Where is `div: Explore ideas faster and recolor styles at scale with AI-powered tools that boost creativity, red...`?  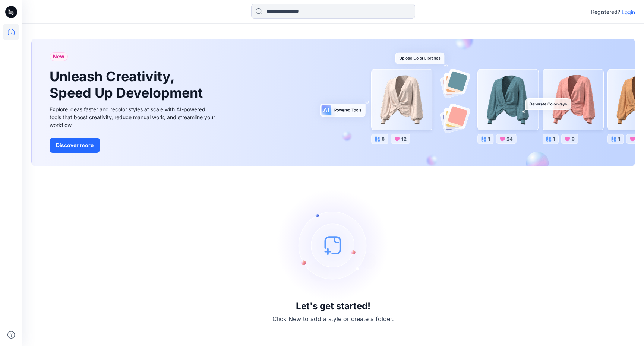
div: Explore ideas faster and recolor styles at scale with AI-powered tools that boost creativity, red... is located at coordinates (134, 117).